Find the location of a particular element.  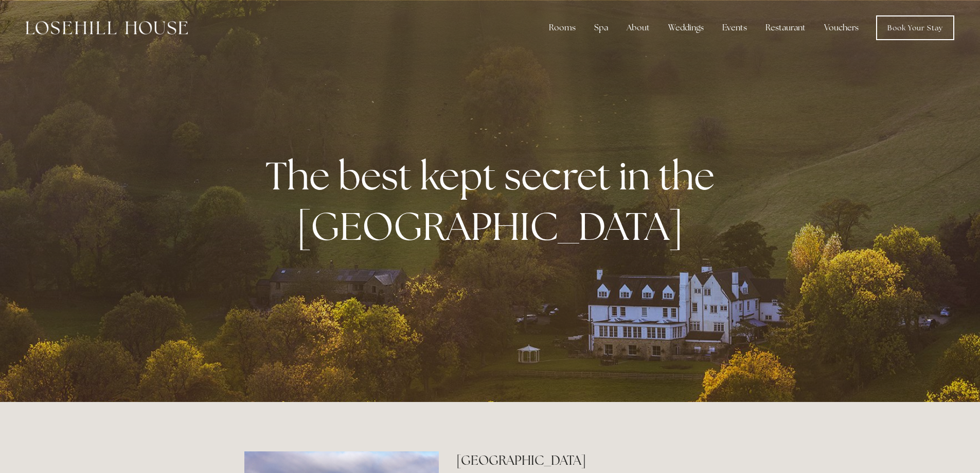

div: Spa is located at coordinates (601, 28).